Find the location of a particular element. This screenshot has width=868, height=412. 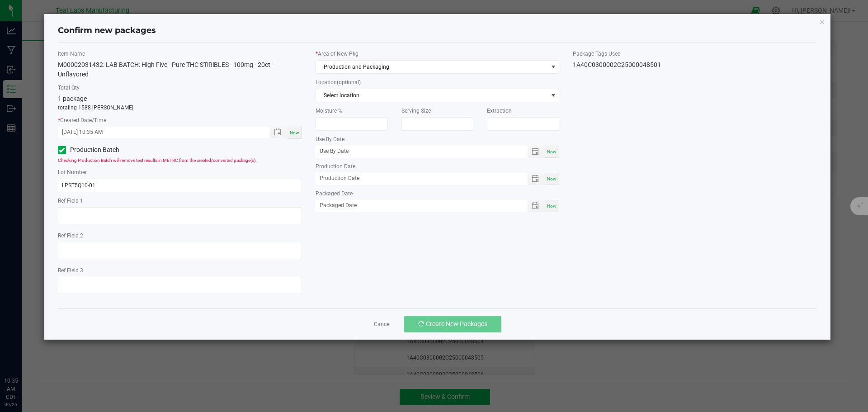

h4: Confirm new packages is located at coordinates (438, 31).